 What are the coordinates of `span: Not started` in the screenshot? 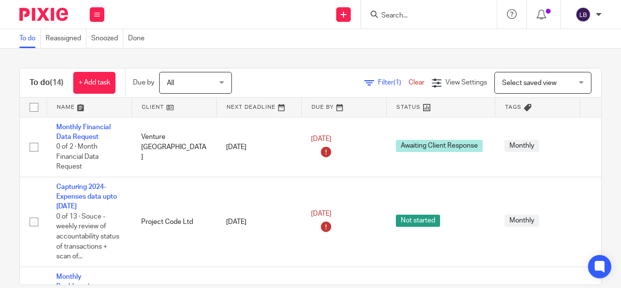 It's located at (418, 220).